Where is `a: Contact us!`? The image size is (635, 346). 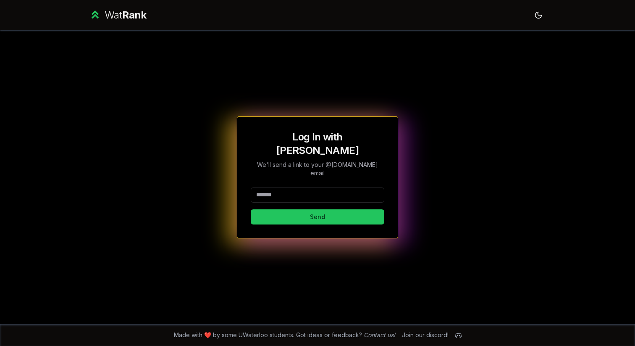
a: Contact us! is located at coordinates (379, 334).